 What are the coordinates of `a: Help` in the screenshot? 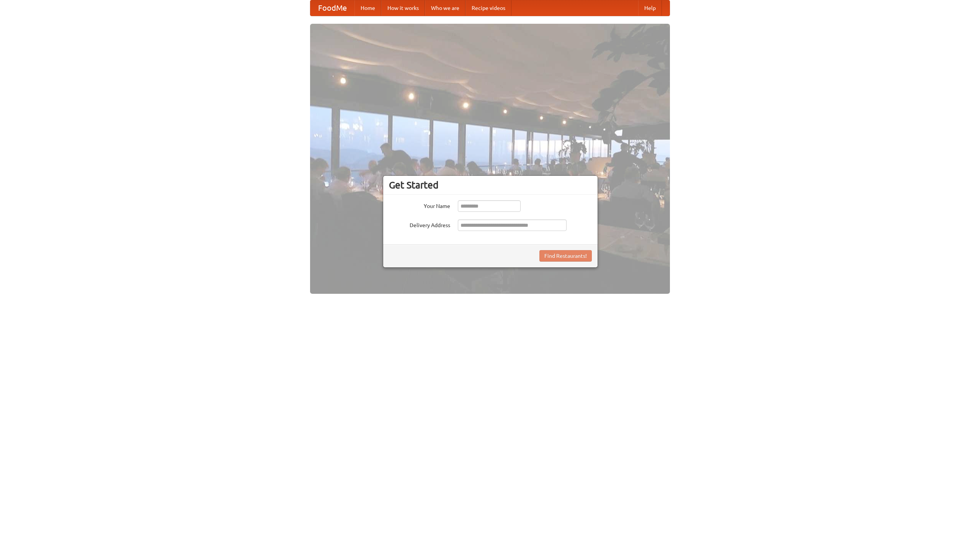 It's located at (650, 8).